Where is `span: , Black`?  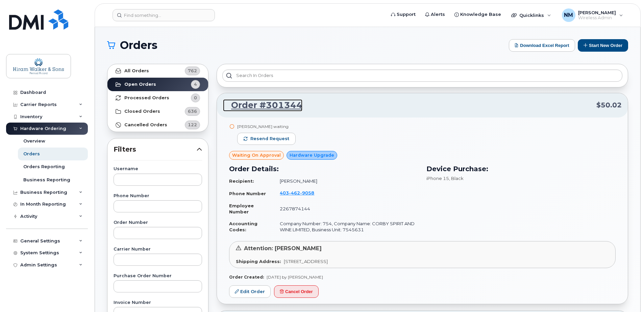 span: , Black is located at coordinates (456, 178).